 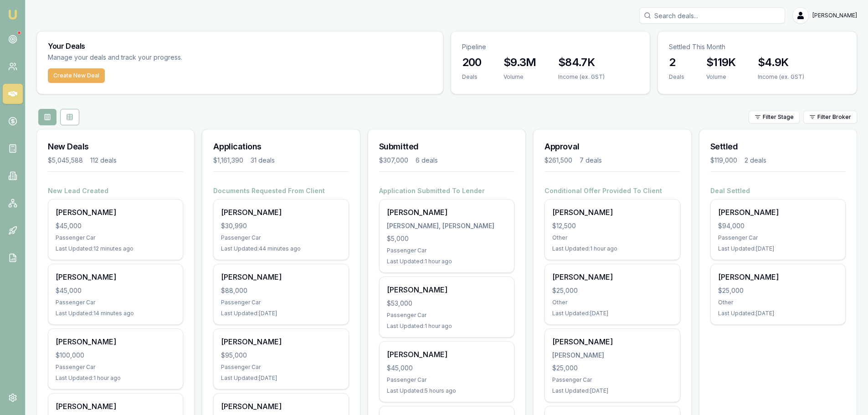 What do you see at coordinates (115, 191) in the screenshot?
I see `h4: New Lead Created` at bounding box center [115, 191].